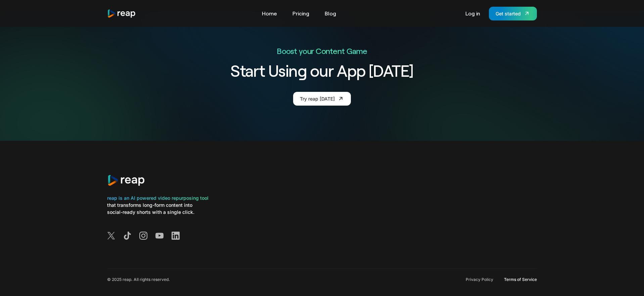 The width and height of the screenshot is (644, 296). I want to click on div: © 2025 reap. All rights reserved., so click(139, 280).